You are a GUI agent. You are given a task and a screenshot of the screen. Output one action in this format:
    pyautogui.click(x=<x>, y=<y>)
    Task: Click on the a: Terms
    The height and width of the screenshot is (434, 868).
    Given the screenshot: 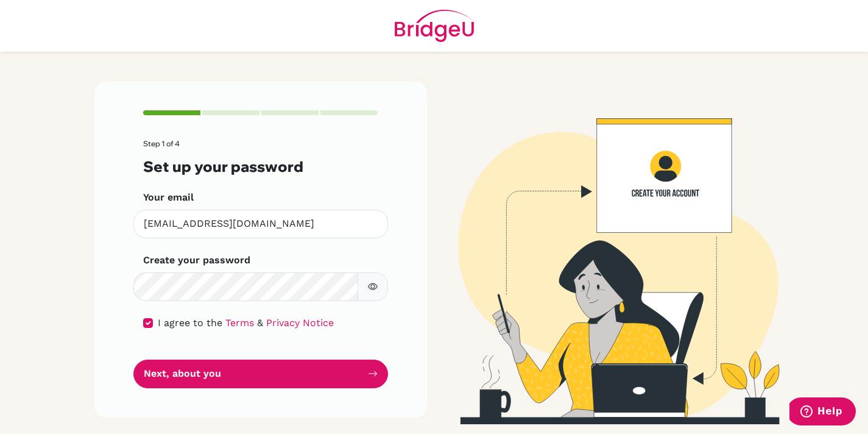 What is the action you would take?
    pyautogui.click(x=239, y=322)
    